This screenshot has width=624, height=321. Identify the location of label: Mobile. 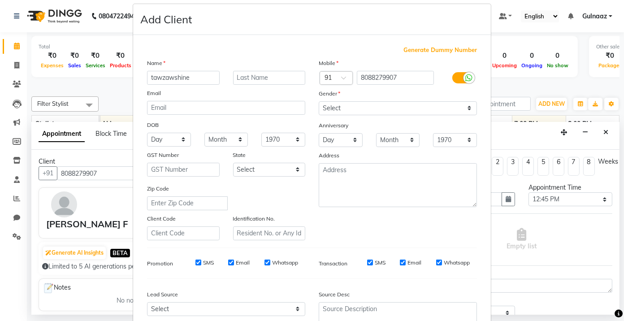
(328, 63).